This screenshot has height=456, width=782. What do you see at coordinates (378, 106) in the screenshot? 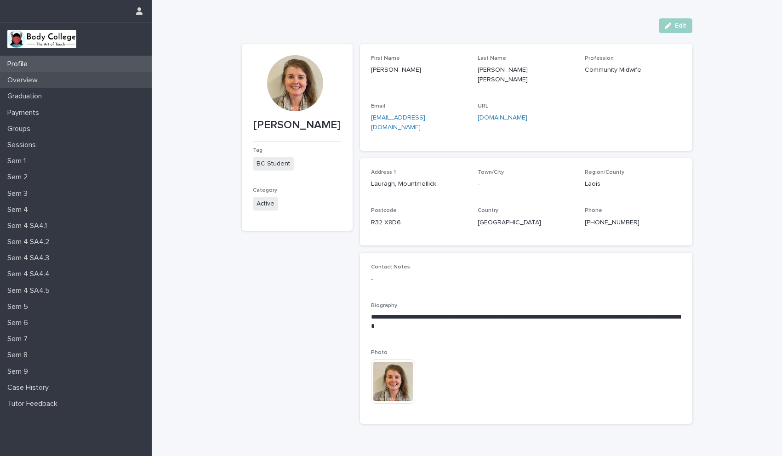
I see `span: Email` at bounding box center [378, 106].